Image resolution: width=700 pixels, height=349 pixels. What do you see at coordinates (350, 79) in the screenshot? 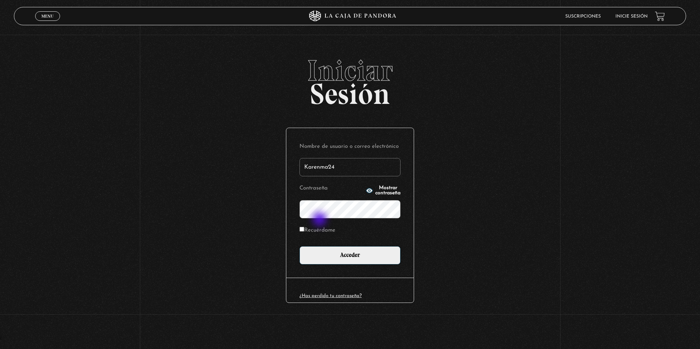
I see `h2: Sesión` at bounding box center [350, 79].